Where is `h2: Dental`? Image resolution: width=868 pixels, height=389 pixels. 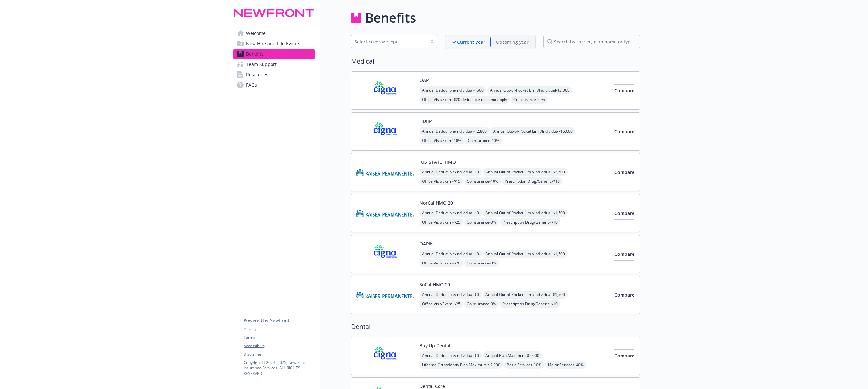
h2: Dental is located at coordinates (495, 327).